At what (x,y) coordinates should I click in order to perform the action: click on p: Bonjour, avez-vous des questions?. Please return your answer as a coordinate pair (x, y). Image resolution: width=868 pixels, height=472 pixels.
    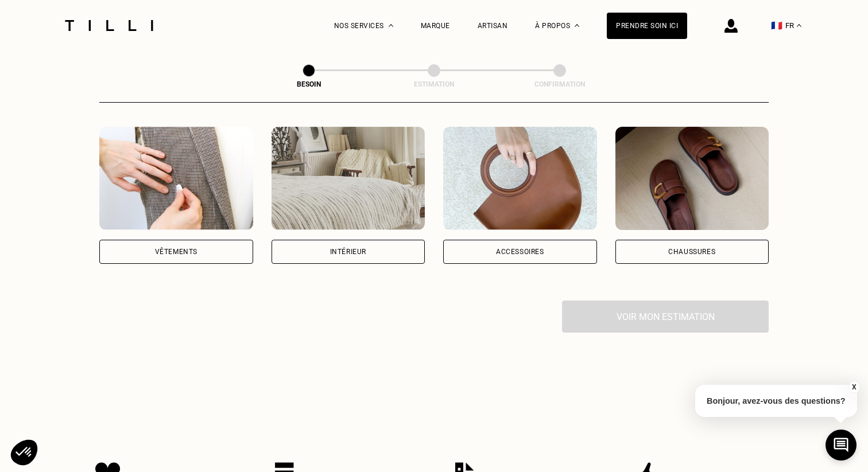
    Looking at the image, I should click on (776, 401).